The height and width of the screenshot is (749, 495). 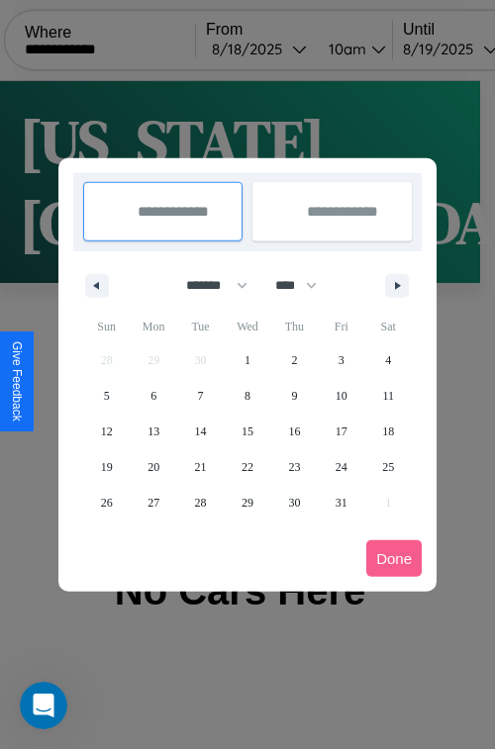 I want to click on button: 29, so click(x=246, y=503).